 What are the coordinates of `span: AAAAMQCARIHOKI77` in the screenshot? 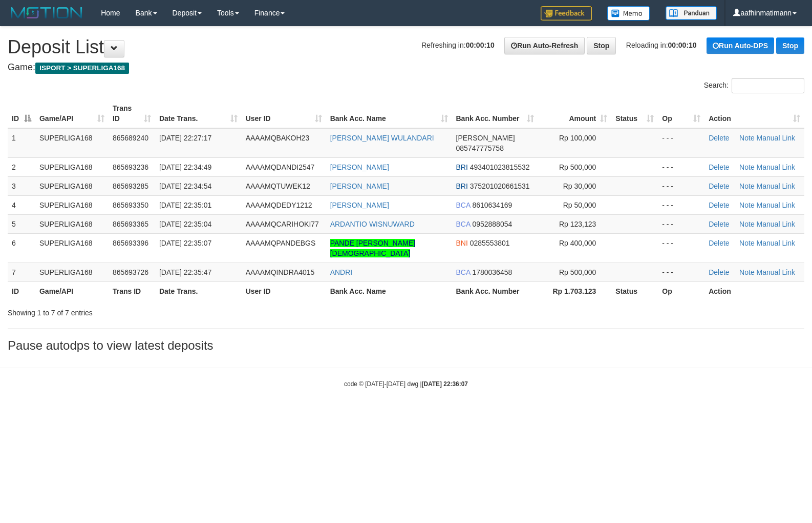 It's located at (282, 224).